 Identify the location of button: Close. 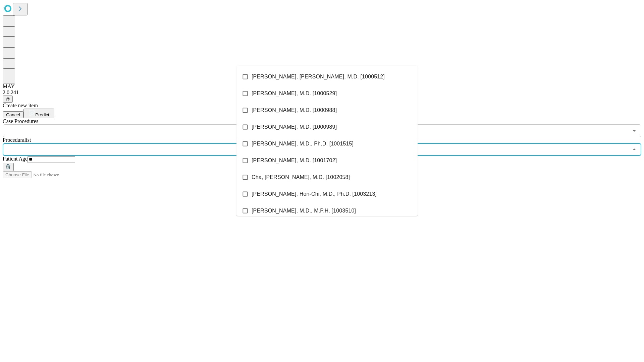
(634, 150).